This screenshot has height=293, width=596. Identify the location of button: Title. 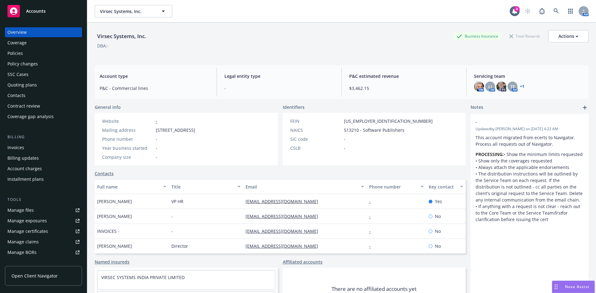
(206, 187).